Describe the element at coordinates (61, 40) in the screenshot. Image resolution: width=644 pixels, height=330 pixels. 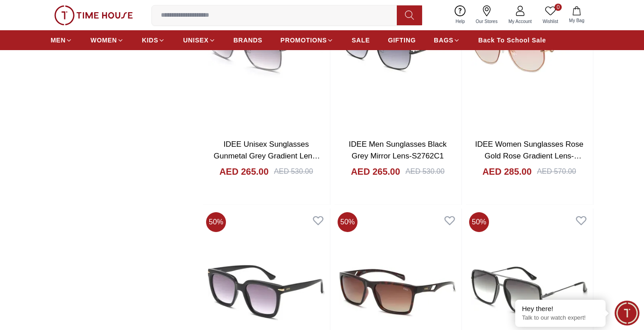
I see `a: MEN` at that location.